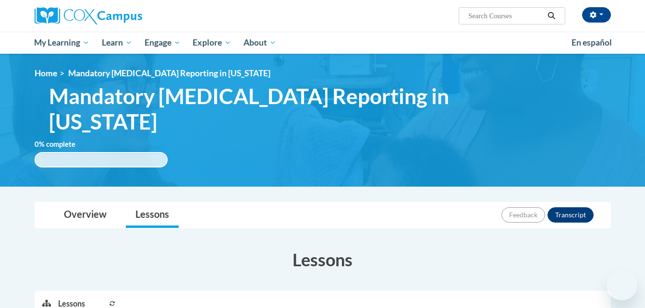 The width and height of the screenshot is (645, 308). I want to click on span: My Learning, so click(61, 43).